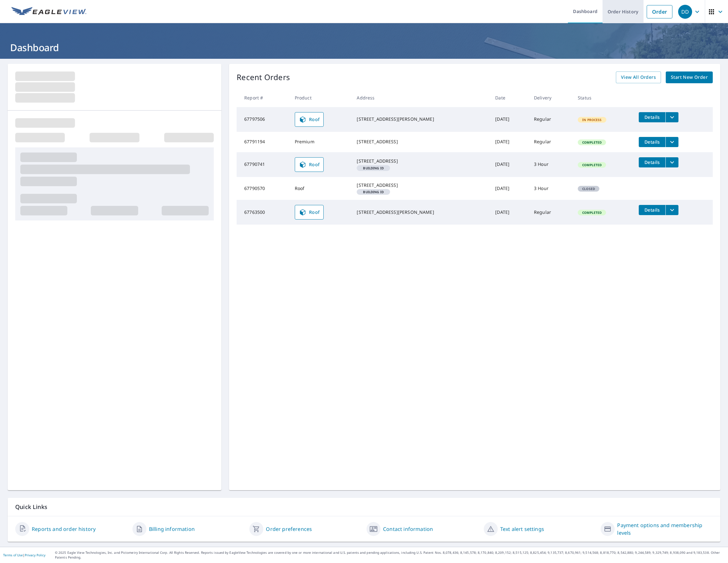 The height and width of the screenshot is (563, 728). I want to click on a: Terms of Use, so click(13, 555).